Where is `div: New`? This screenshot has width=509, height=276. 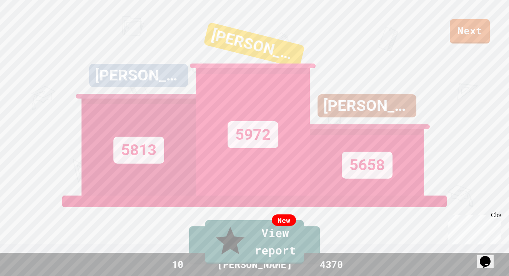 div: New is located at coordinates (284, 220).